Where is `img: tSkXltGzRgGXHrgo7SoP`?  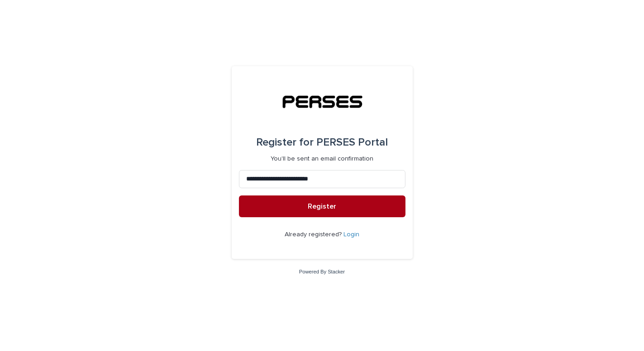
img: tSkXltGzRgGXHrgo7SoP is located at coordinates (322, 102).